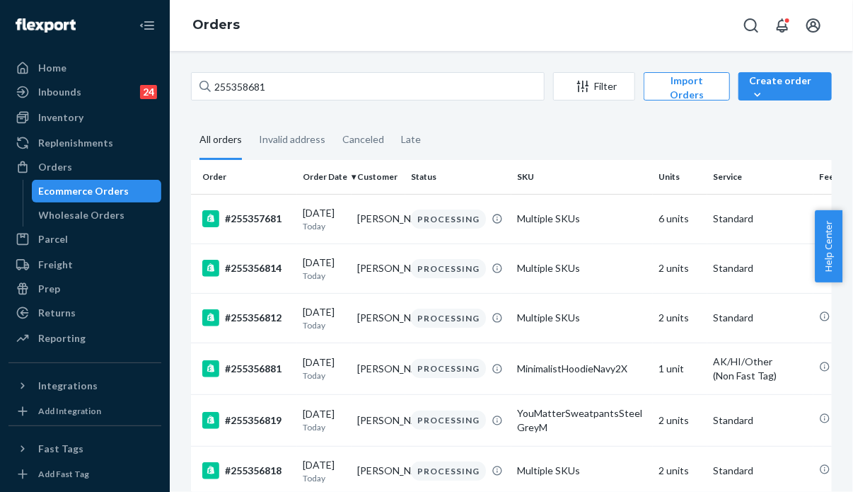 Image resolution: width=853 pixels, height=492 pixels. What do you see at coordinates (85, 411) in the screenshot?
I see `a: Add Integration` at bounding box center [85, 411].